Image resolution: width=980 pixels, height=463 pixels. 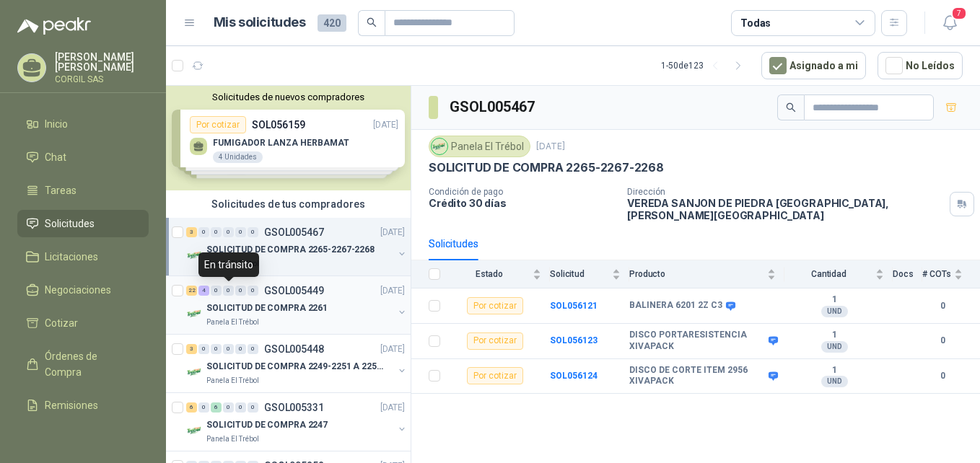 What do you see at coordinates (332, 23) in the screenshot?
I see `span: 420` at bounding box center [332, 23].